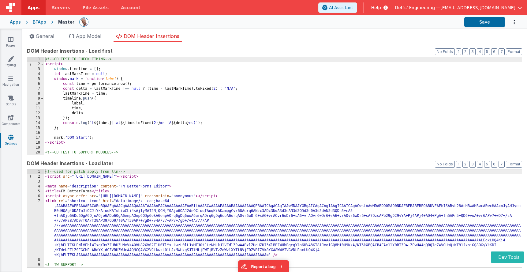  I want to click on div: 13, so click(36, 118).